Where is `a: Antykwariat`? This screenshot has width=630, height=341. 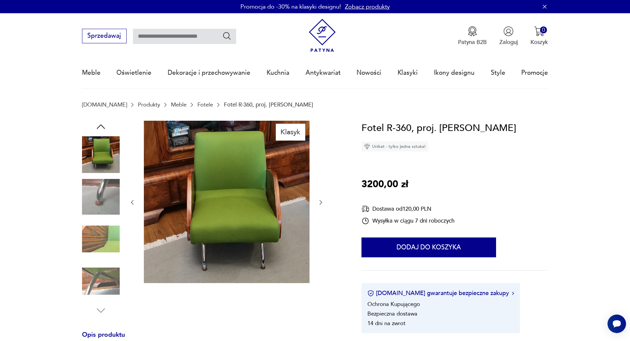 a: Antykwariat is located at coordinates (323, 73).